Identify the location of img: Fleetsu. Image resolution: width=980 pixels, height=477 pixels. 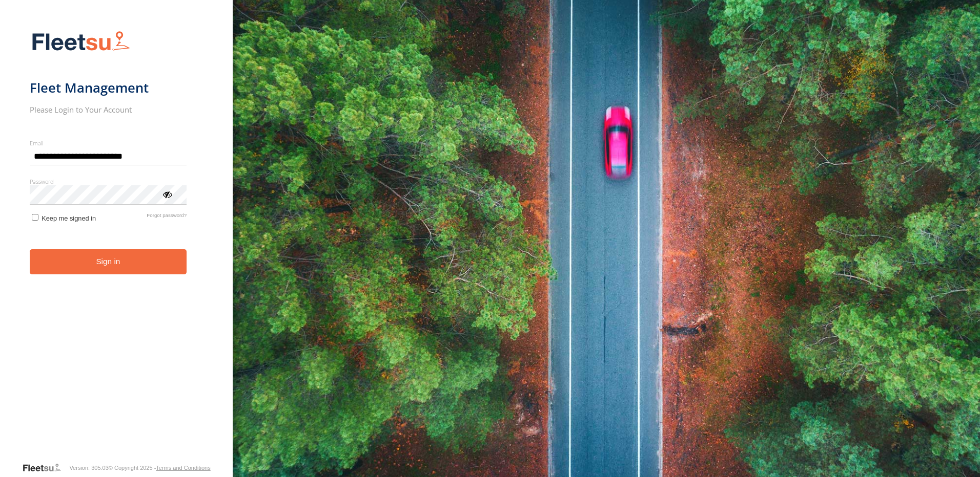
(81, 42).